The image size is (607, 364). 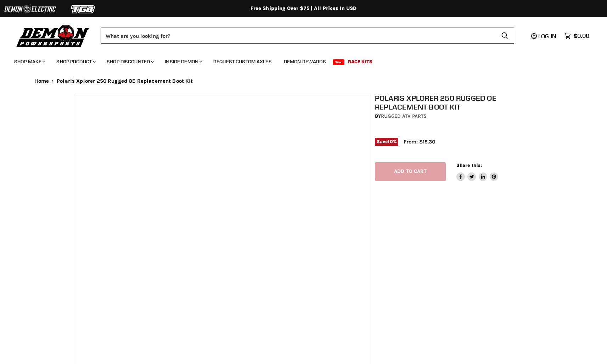 What do you see at coordinates (390, 142) in the screenshot?
I see `span: 10` at bounding box center [390, 142].